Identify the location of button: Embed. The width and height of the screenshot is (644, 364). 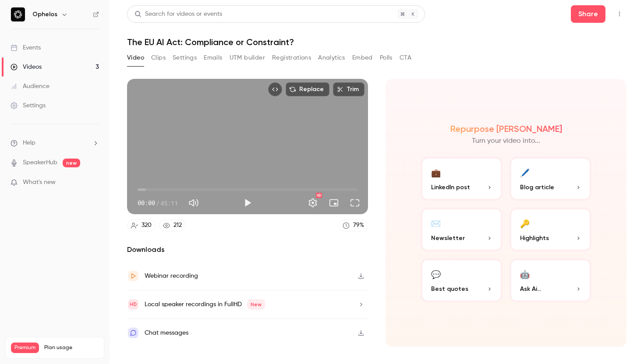
(362, 58).